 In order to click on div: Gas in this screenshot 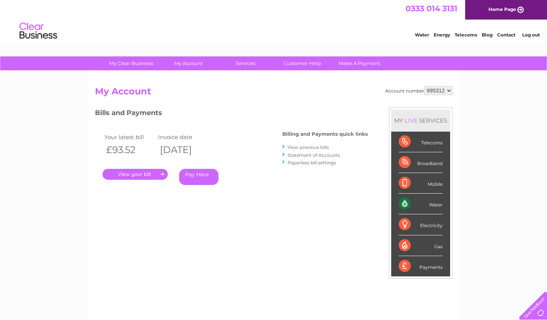, I will do `click(420, 245)`.